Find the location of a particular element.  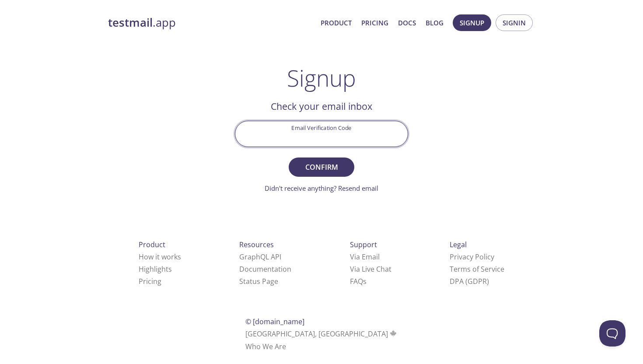

a: testmail.app is located at coordinates (211, 23).